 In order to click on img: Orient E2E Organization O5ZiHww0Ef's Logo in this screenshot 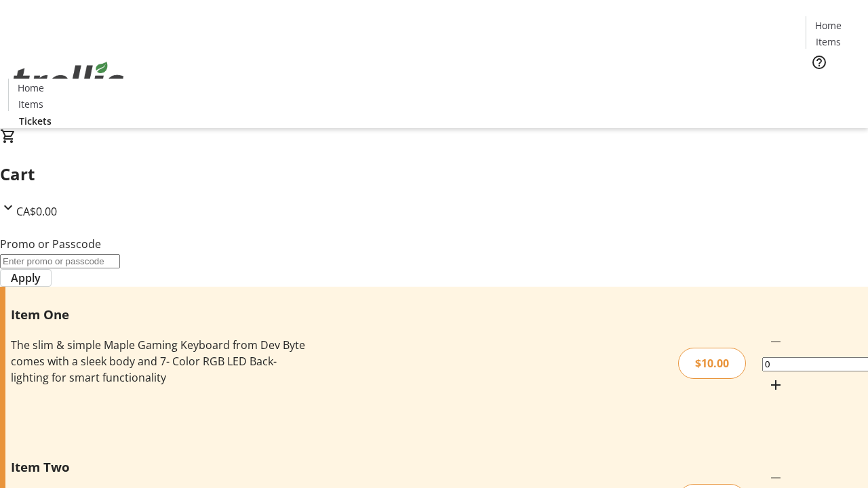, I will do `click(69, 81)`.